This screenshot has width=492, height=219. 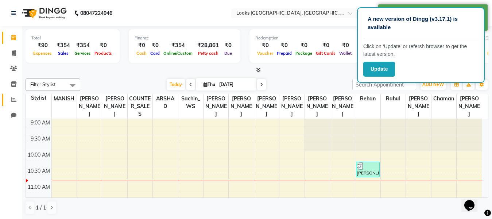 I want to click on span: Rahul, so click(x=393, y=98).